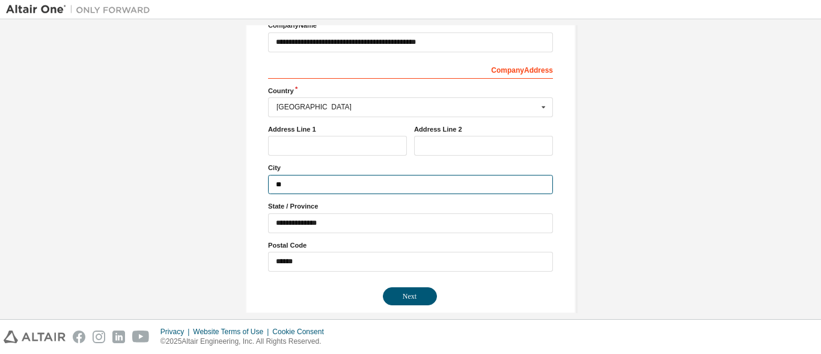 This screenshot has width=821, height=354. Describe the element at coordinates (410, 245) in the screenshot. I see `label: Postal Code` at that location.